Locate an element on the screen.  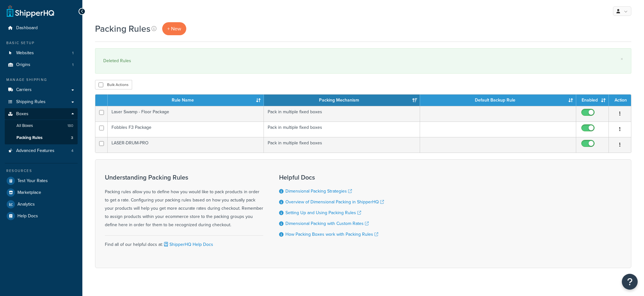
a: Advanced Features 4 is located at coordinates (41, 151).